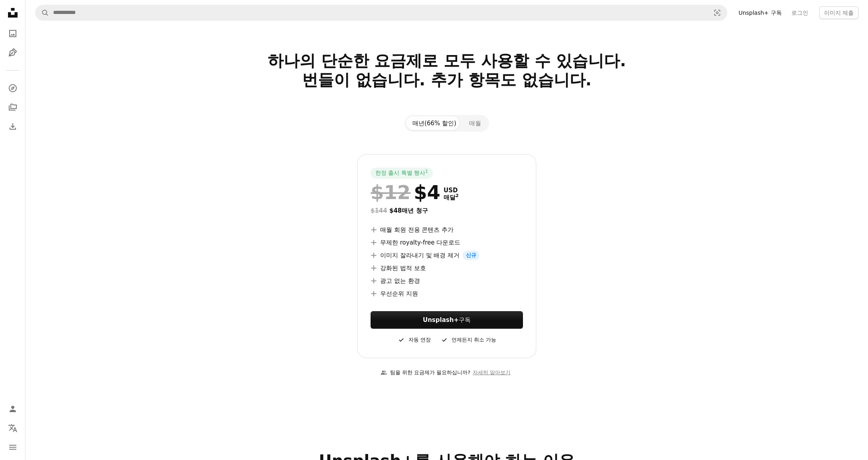  Describe the element at coordinates (447, 230) in the screenshot. I see `li: 매월 회원 전용 콘텐츠 추가` at that location.